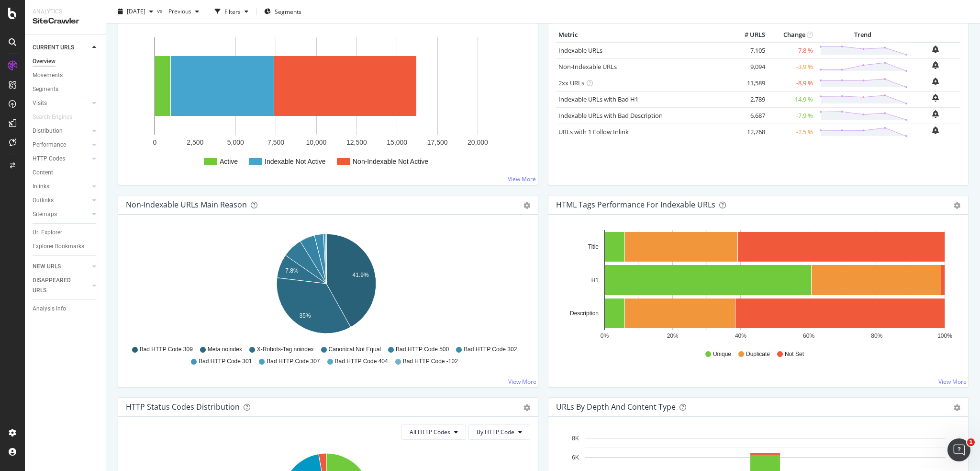 Image resolution: width=980 pixels, height=471 pixels. What do you see at coordinates (598, 99) in the screenshot?
I see `a: Indexable URLs with Bad H1` at bounding box center [598, 99].